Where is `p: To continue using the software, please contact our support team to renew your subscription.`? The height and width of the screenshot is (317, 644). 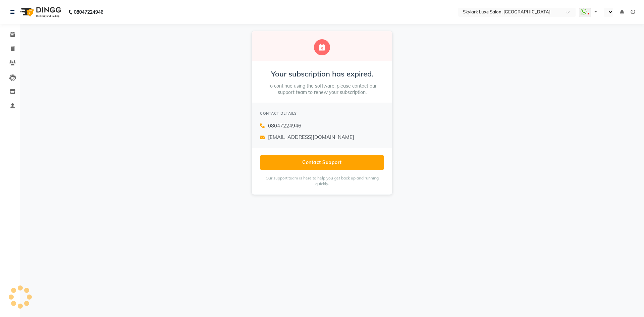
p: To continue using the software, please contact our support team to renew your subscription. is located at coordinates (322, 89).